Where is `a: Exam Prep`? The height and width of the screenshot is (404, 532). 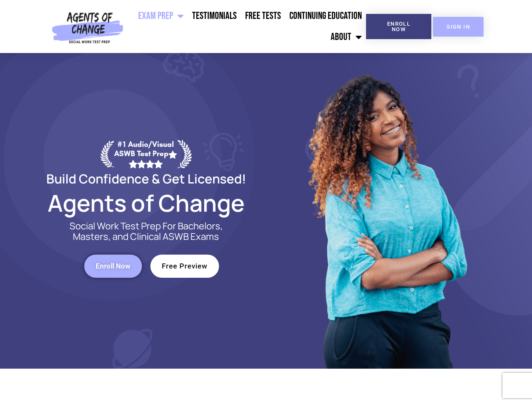
a: Exam Prep is located at coordinates (161, 16).